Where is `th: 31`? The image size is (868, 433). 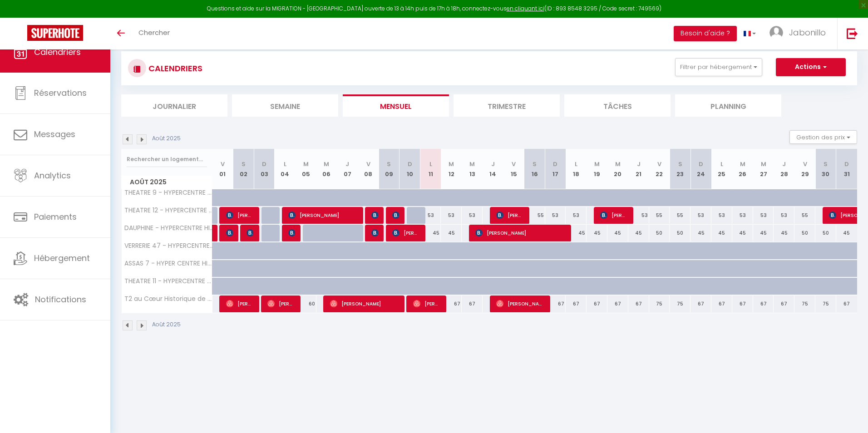
th: 31 is located at coordinates (847, 169).